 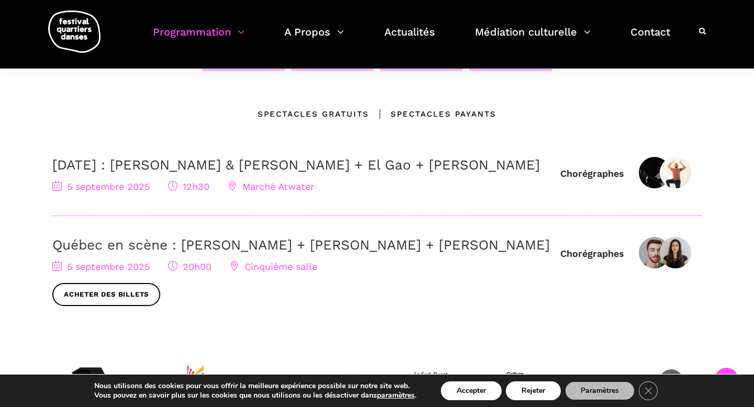 I want to click on button: Rejeter, so click(x=533, y=391).